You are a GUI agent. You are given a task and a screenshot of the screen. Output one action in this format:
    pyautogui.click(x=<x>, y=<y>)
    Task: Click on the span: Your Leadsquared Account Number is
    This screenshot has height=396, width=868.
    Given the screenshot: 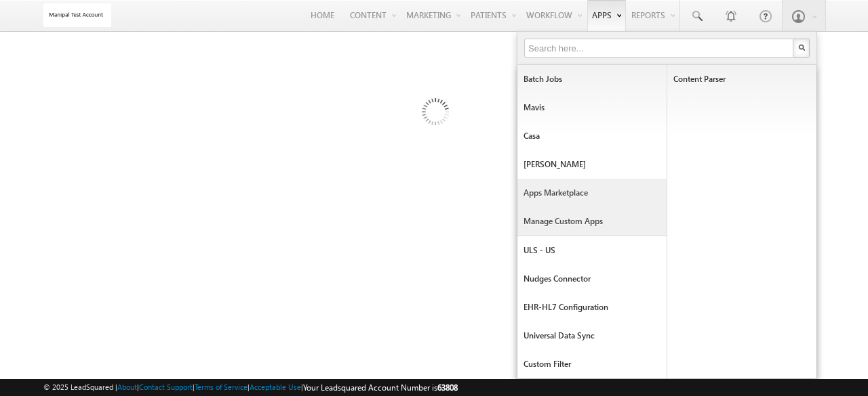 What is the action you would take?
    pyautogui.click(x=380, y=388)
    